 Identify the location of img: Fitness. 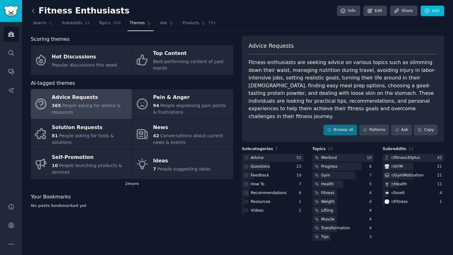
(387, 202).